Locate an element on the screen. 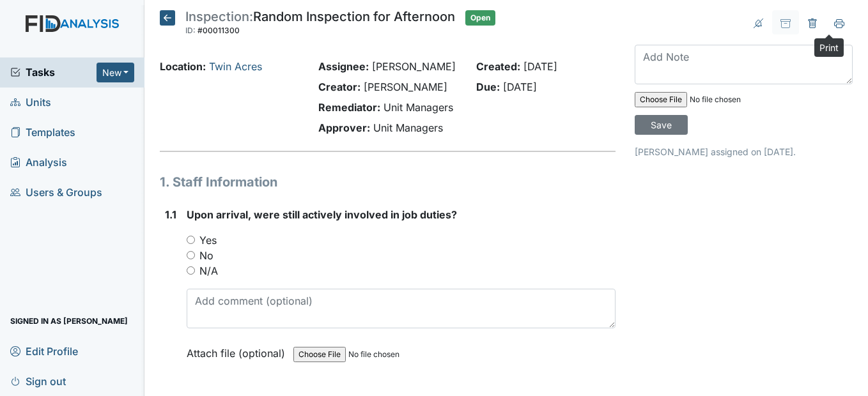 Image resolution: width=868 pixels, height=396 pixels. input: Save is located at coordinates (661, 124).